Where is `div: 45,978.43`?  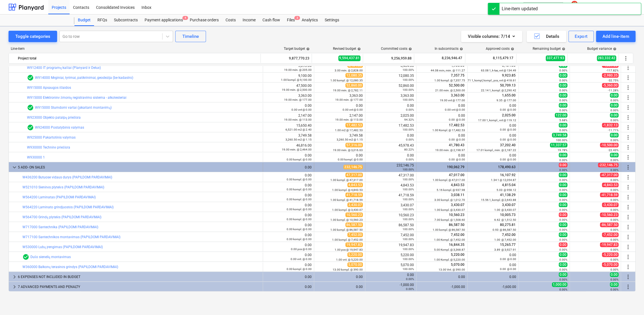
div: 45,978.43 is located at coordinates (391, 147).